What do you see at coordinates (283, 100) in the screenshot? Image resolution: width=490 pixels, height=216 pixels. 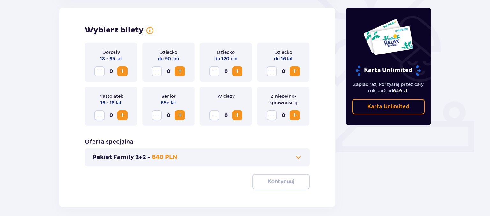 I see `p: Z niepełno­sprawnością` at bounding box center [283, 100].